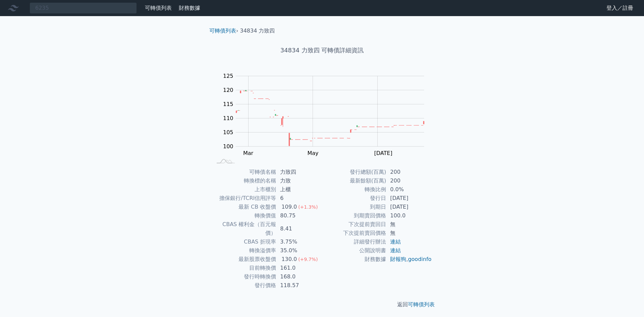  Describe the element at coordinates (244, 242) in the screenshot. I see `td: CBAS 折現率` at that location.